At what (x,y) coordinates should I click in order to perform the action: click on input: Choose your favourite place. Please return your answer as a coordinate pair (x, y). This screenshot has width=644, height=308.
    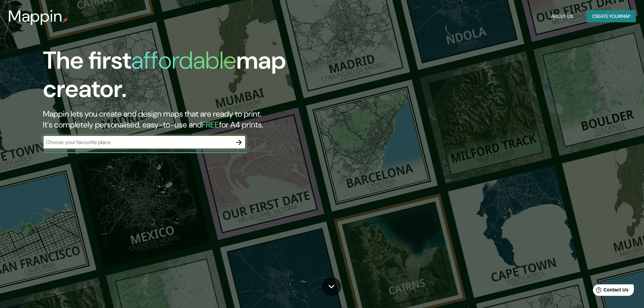
    Looking at the image, I should click on (137, 142).